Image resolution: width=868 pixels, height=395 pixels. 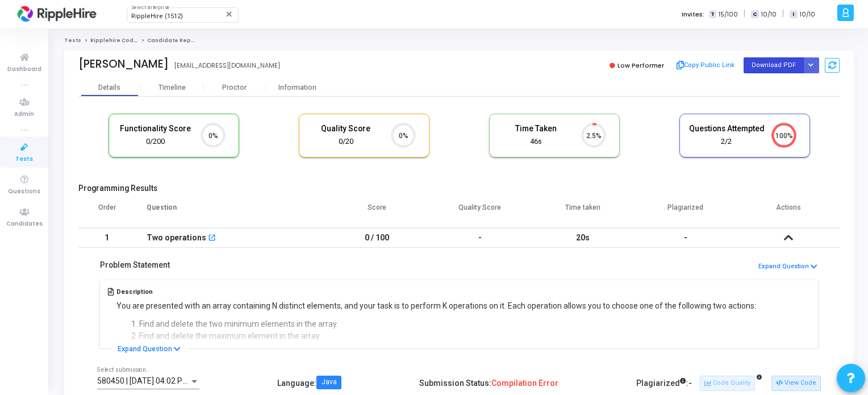 What do you see at coordinates (582, 212) in the screenshot?
I see `th: Time taken` at bounding box center [582, 212].